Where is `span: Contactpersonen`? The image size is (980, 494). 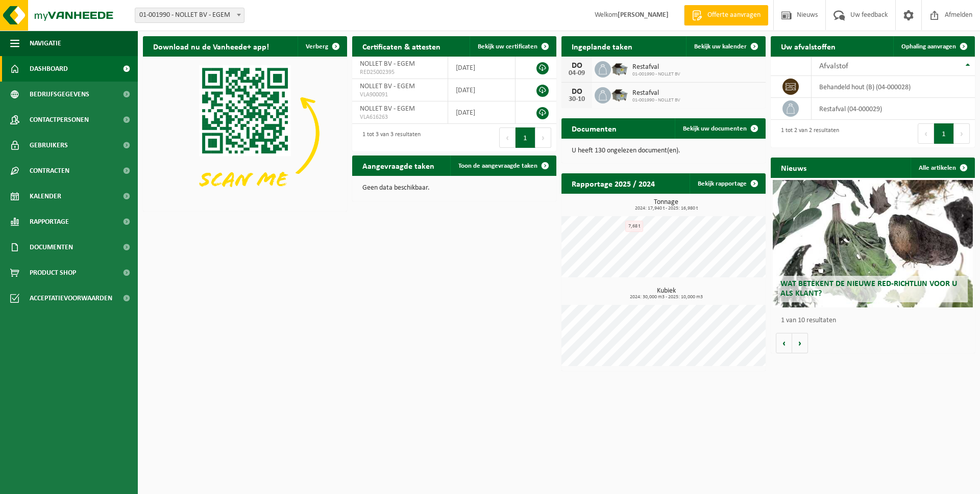 span: Contactpersonen is located at coordinates (59, 120).